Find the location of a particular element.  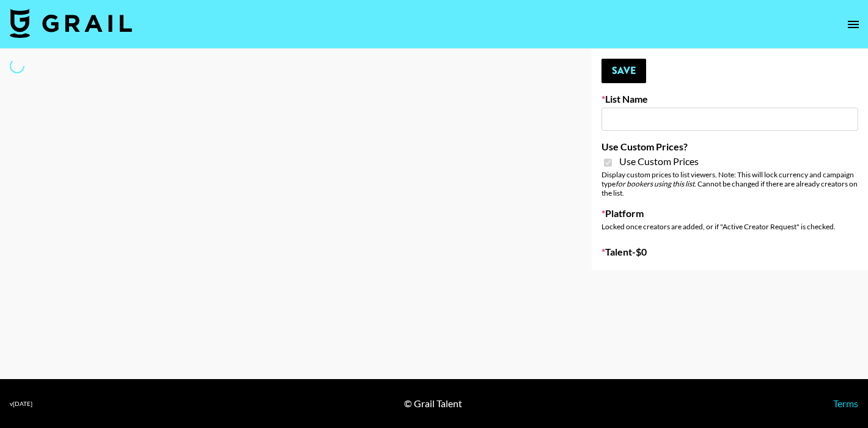

button: Save is located at coordinates (623, 71).